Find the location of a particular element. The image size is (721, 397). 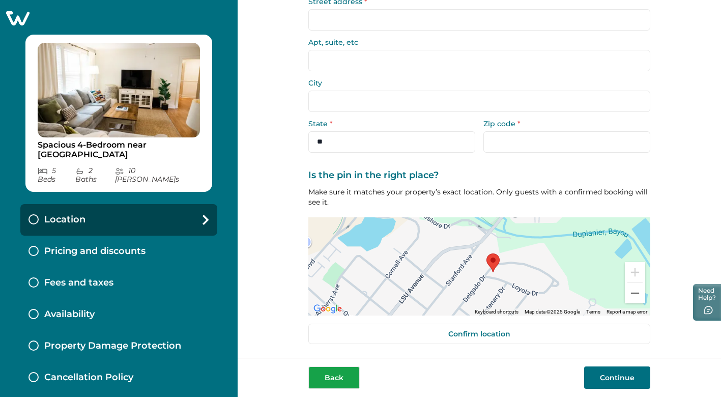

button: Zoom in is located at coordinates (635, 272).